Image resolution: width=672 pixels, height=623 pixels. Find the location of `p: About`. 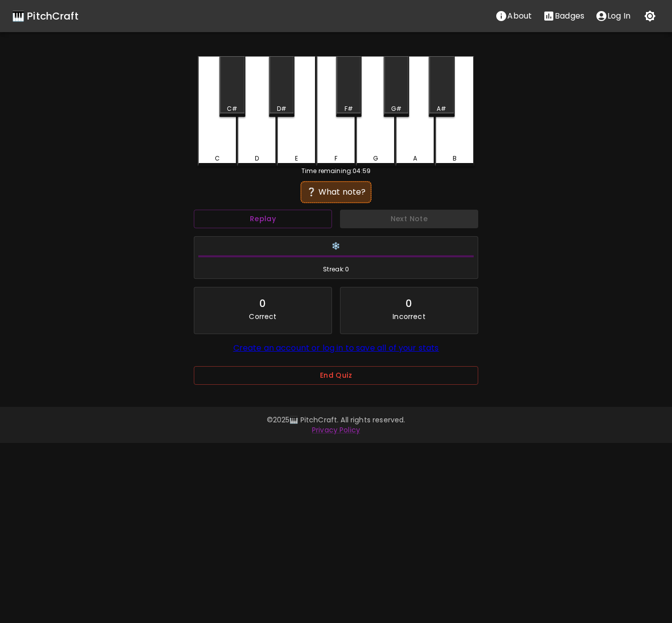

p: About is located at coordinates (520, 16).